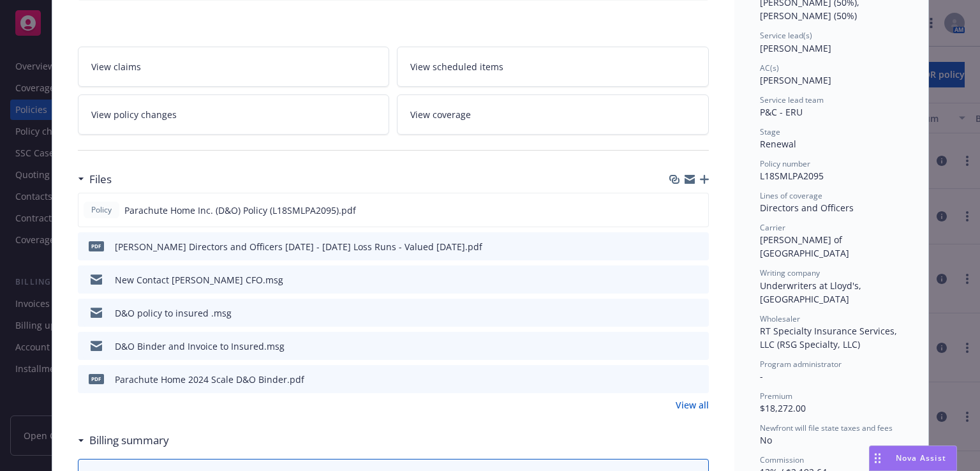 Image resolution: width=980 pixels, height=471 pixels. Describe the element at coordinates (766, 440) in the screenshot. I see `span: No` at that location.